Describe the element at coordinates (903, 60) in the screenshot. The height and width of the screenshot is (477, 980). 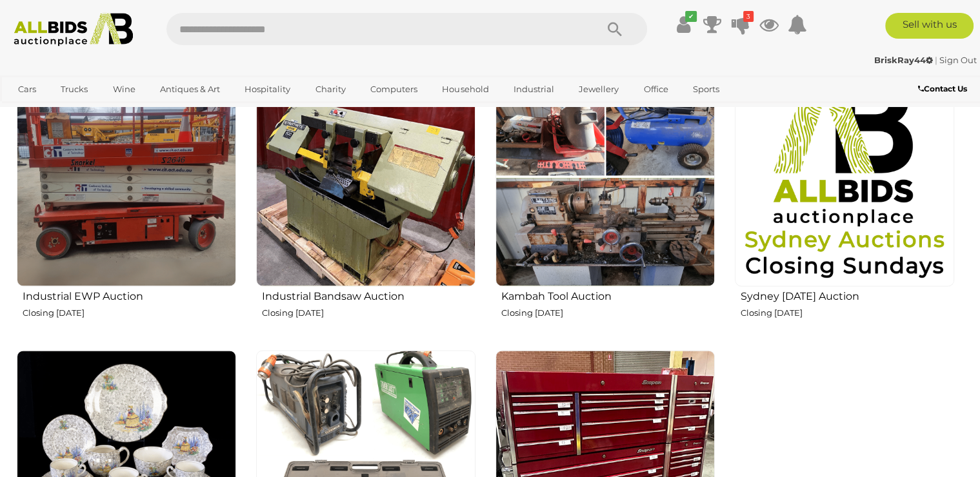
I see `strong: BriskRay44` at that location.